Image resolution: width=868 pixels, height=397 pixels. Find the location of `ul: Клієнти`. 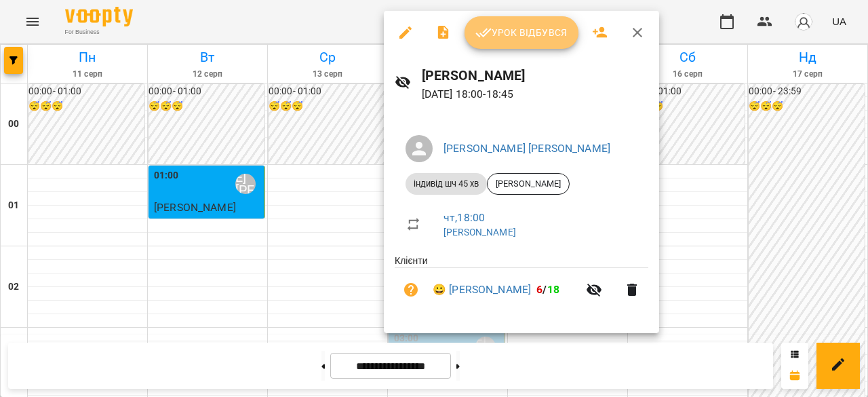

ul: Клієнти is located at coordinates (521, 285).